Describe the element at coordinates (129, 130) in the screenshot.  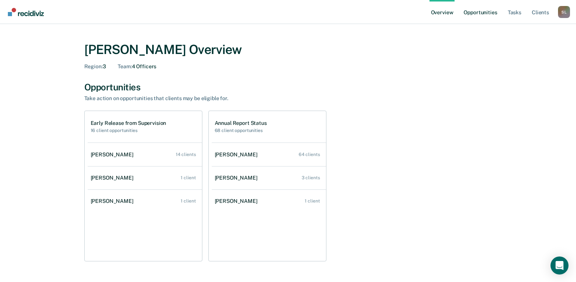
I see `h2: 16 client opportunities` at that location.